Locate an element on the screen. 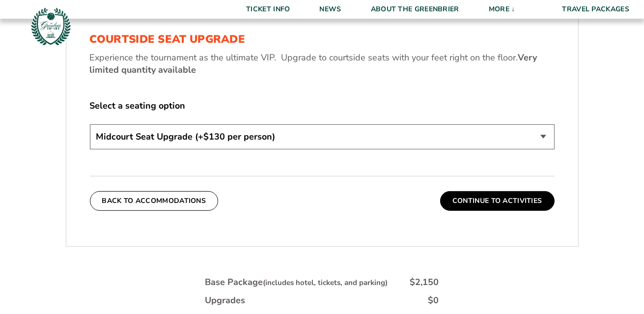  small: (includes hotel, tickets, and parking) is located at coordinates (326, 282).